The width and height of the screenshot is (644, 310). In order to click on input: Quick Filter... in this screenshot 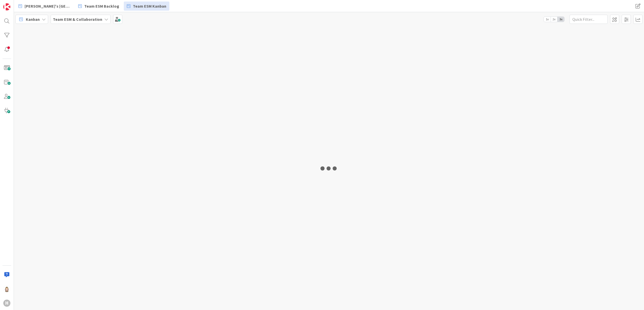, I will do `click(588, 19)`.